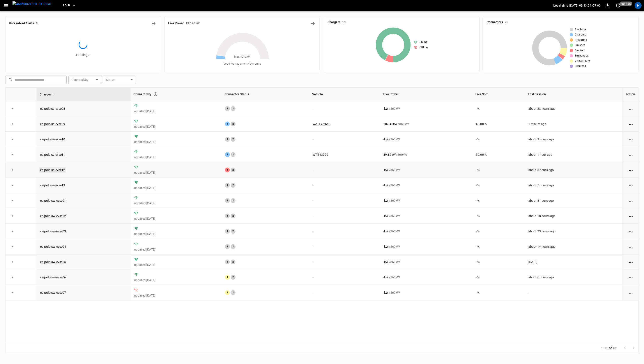 The image size is (644, 364). What do you see at coordinates (52, 185) in the screenshot?
I see `a: ca-polb-se-evse13` at bounding box center [52, 185].